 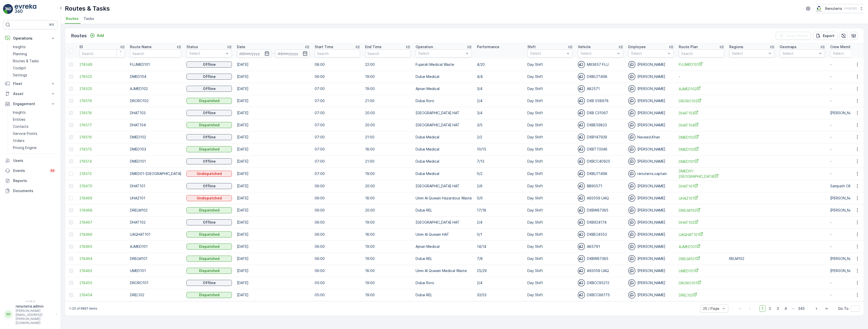 I want to click on a: Cockpit, so click(x=34, y=68).